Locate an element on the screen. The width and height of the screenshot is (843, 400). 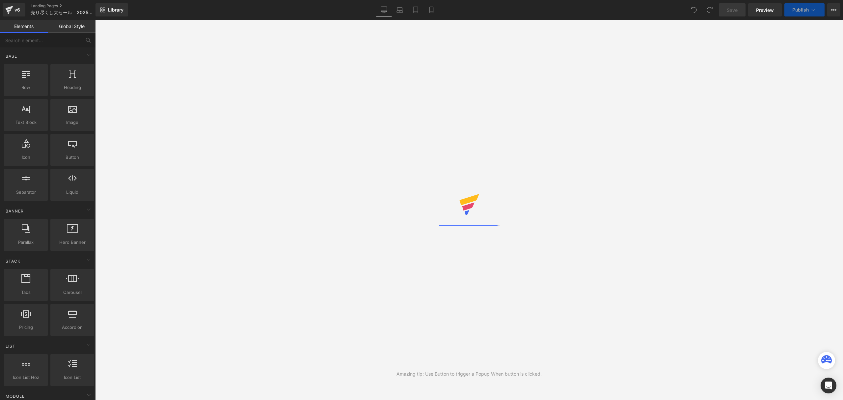
a: Landing Pages is located at coordinates (68, 6).